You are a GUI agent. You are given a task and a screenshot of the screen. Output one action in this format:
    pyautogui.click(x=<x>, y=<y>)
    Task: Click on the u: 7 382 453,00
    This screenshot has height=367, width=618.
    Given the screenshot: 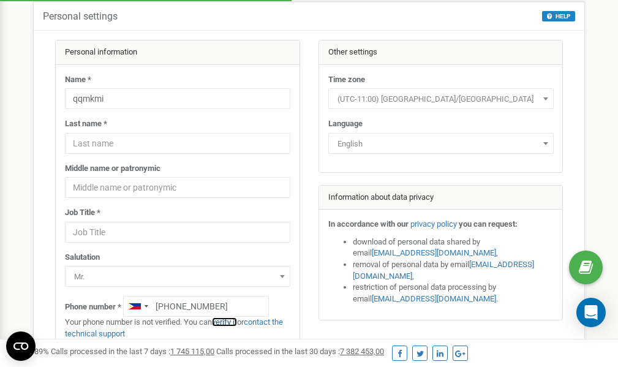 What is the action you would take?
    pyautogui.click(x=362, y=351)
    